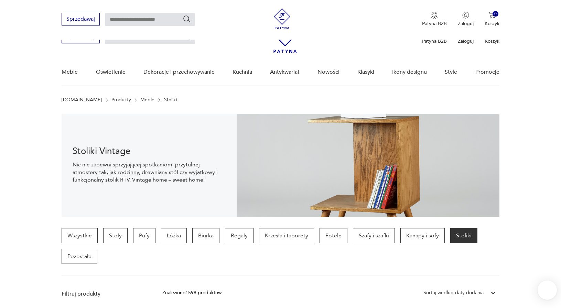 The width and height of the screenshot is (561, 308). What do you see at coordinates (239, 235) in the screenshot?
I see `a: Regały` at bounding box center [239, 235].